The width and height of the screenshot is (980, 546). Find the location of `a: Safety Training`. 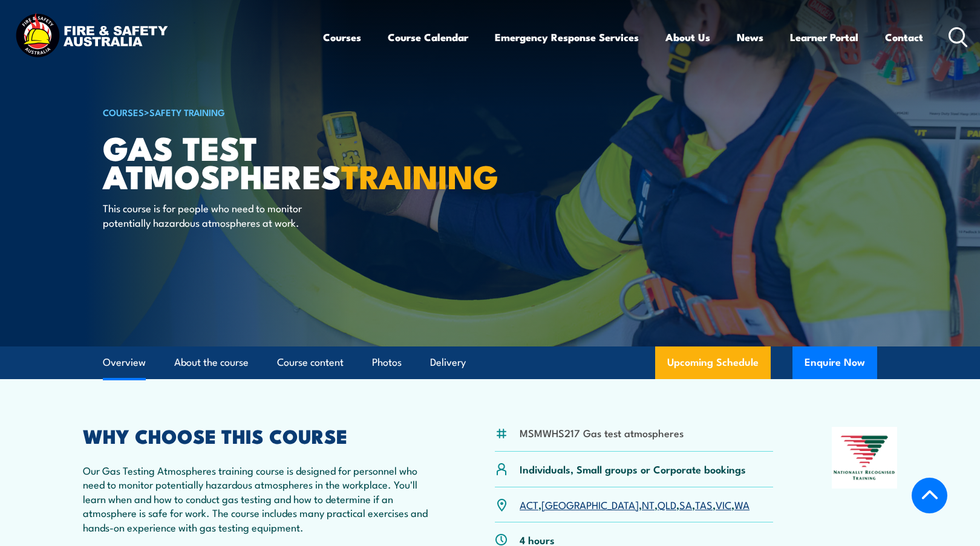

a: Safety Training is located at coordinates (187, 112).